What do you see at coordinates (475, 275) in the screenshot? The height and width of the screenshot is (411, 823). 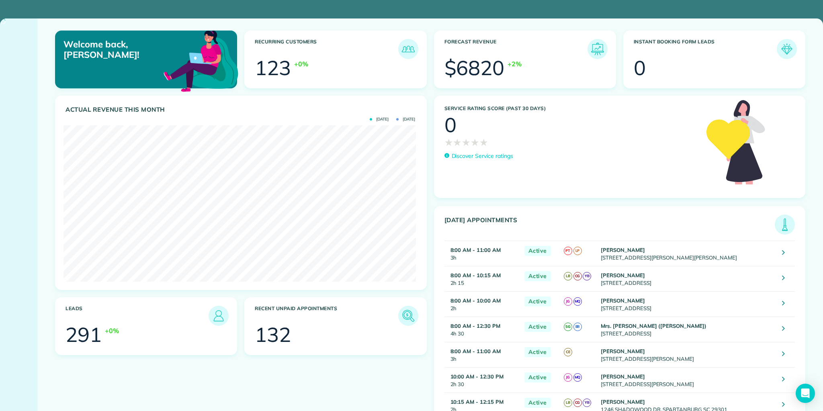 I see `strong: 8:00 AM - 10:15 AM` at bounding box center [475, 275].